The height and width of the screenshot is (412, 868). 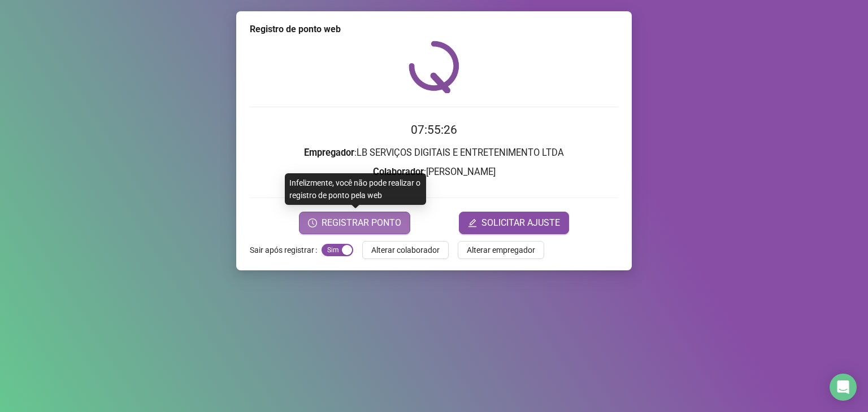 I want to click on div: Registro de ponto web, so click(x=434, y=29).